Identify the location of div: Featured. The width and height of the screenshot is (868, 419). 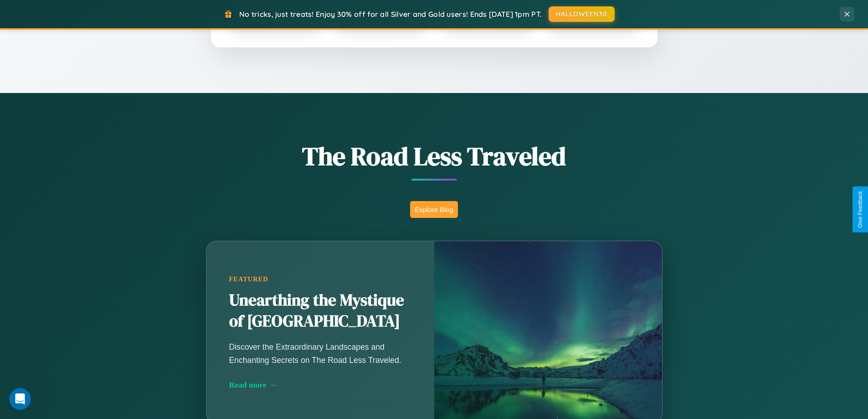
(321, 279).